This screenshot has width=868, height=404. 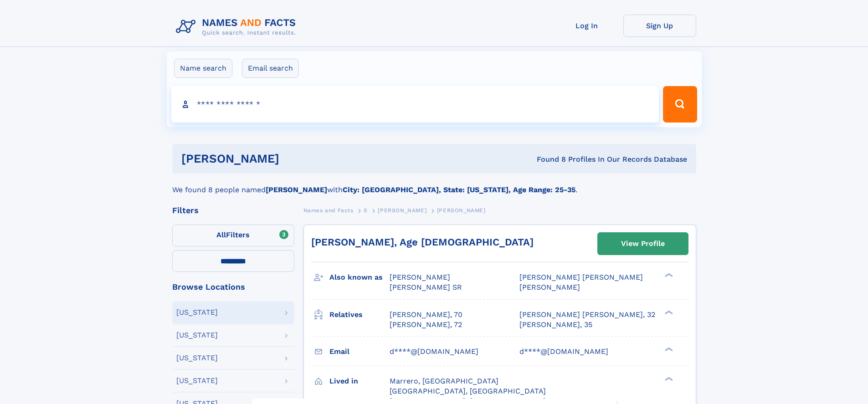 What do you see at coordinates (679, 104) in the screenshot?
I see `button: Search Button` at bounding box center [679, 104].